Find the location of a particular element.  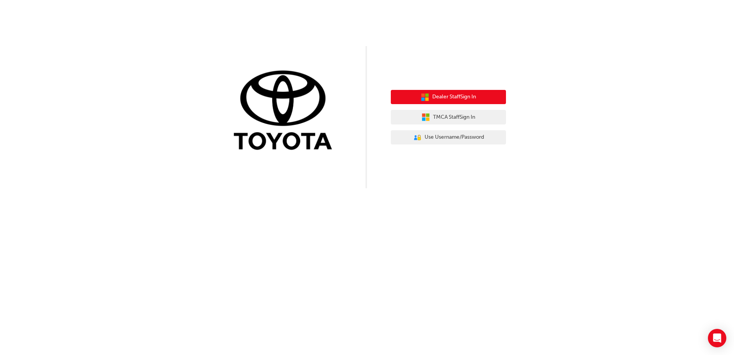

span: TMCA Staff Sign In is located at coordinates (454, 117).